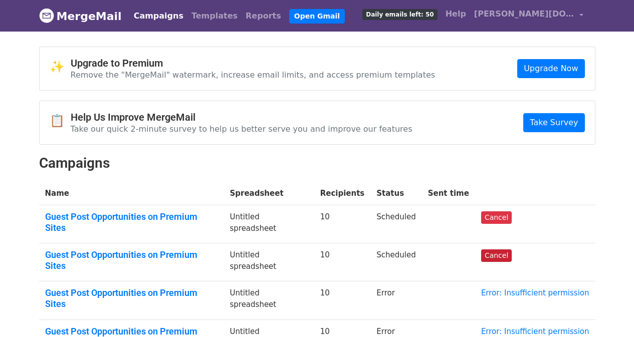  I want to click on td: Error, so click(396, 301).